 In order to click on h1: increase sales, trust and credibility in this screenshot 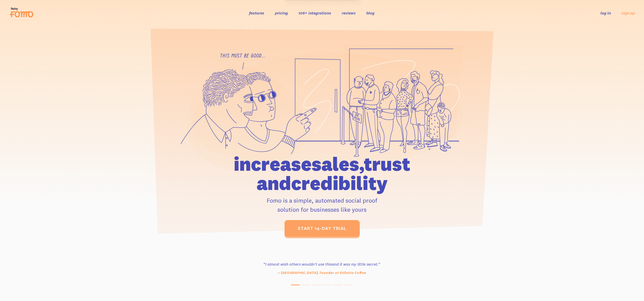, I will do `click(322, 173)`.